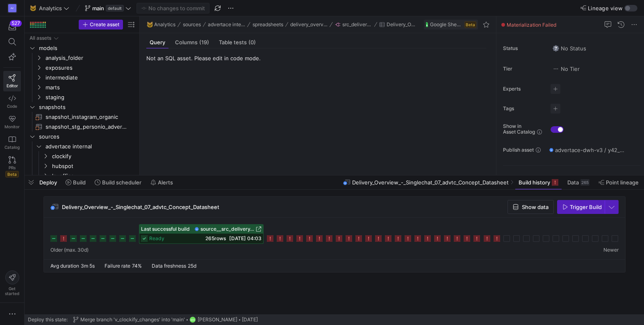 The width and height of the screenshot is (644, 325). What do you see at coordinates (108, 8) in the screenshot?
I see `button: maindefault` at bounding box center [108, 8].